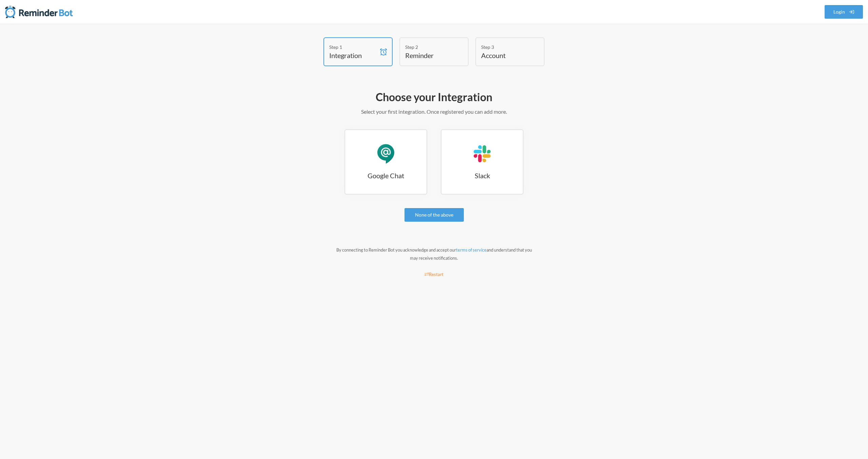 This screenshot has width=868, height=459. Describe the element at coordinates (434, 112) in the screenshot. I see `p: Select your first integration. Once registered you can add more.` at that location.